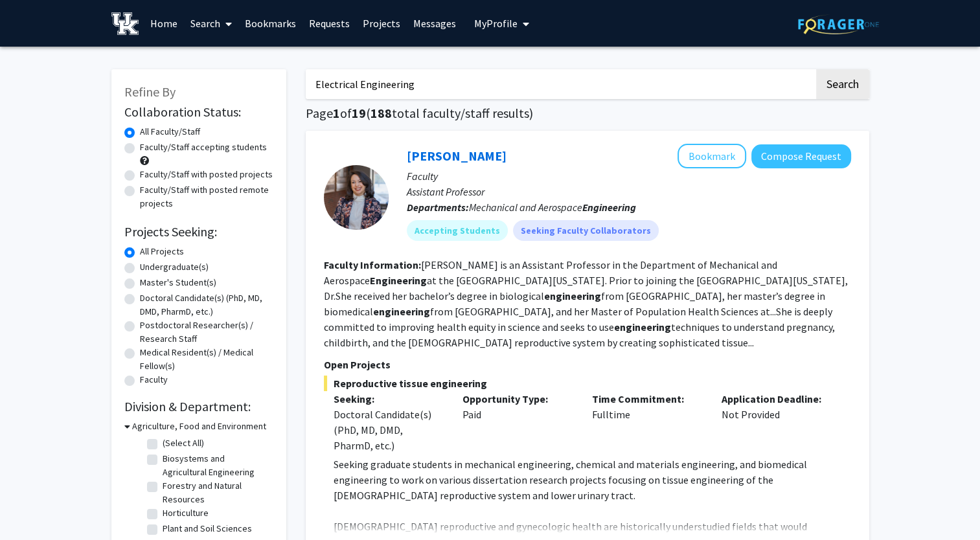 This screenshot has height=540, width=980. I want to click on label: Medical Resident(s) / Medical Fellow(s), so click(207, 359).